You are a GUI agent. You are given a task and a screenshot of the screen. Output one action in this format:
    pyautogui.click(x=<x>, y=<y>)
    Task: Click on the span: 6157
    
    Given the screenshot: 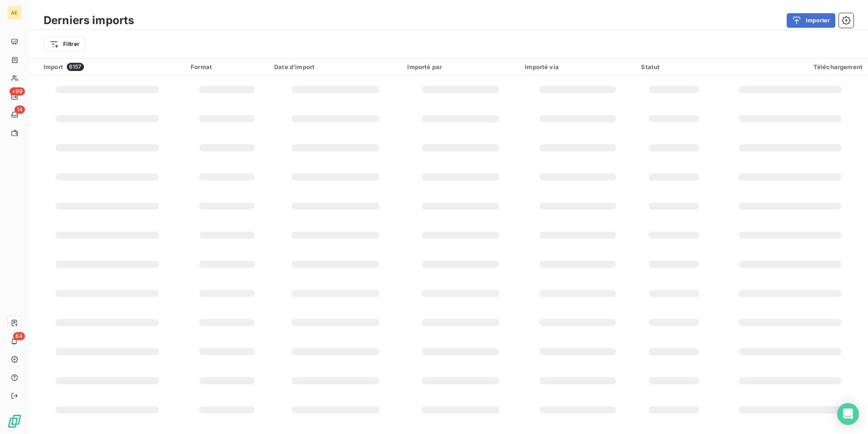 What is the action you would take?
    pyautogui.click(x=75, y=67)
    